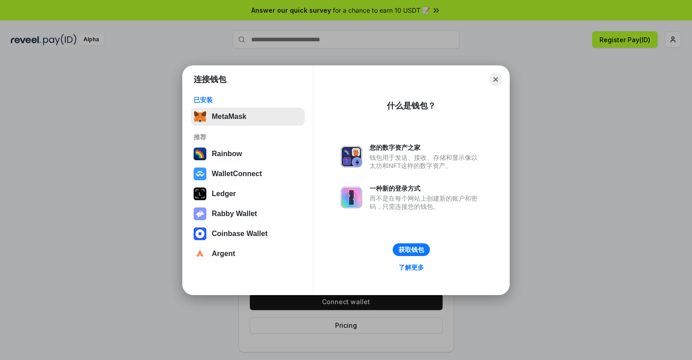 The height and width of the screenshot is (360, 692). I want to click on button: Close, so click(496, 79).